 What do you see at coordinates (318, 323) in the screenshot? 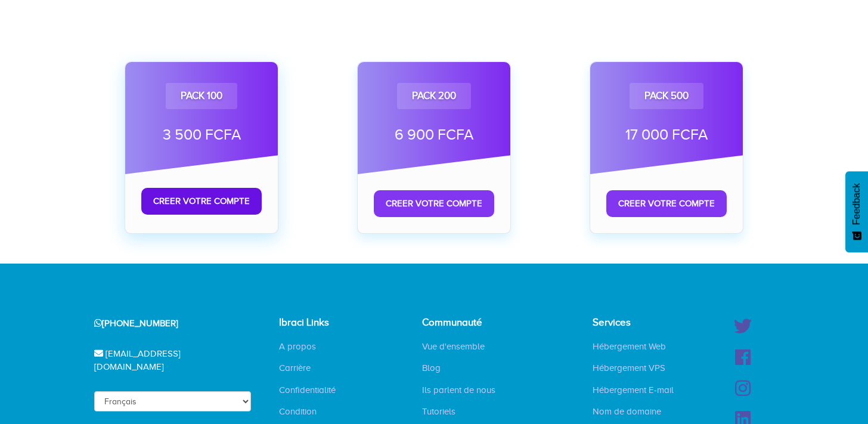
I see `h4: Ibraci Links` at bounding box center [318, 323].